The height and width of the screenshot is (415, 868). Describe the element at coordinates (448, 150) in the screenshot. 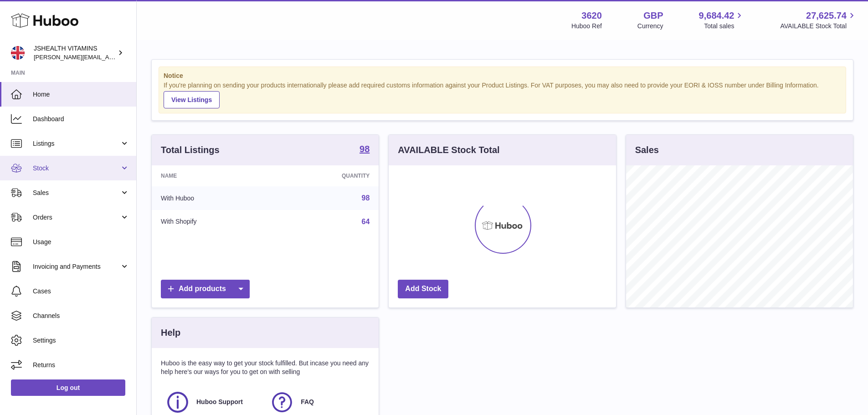

I see `h3: AVAILABLE Stock Total` at that location.